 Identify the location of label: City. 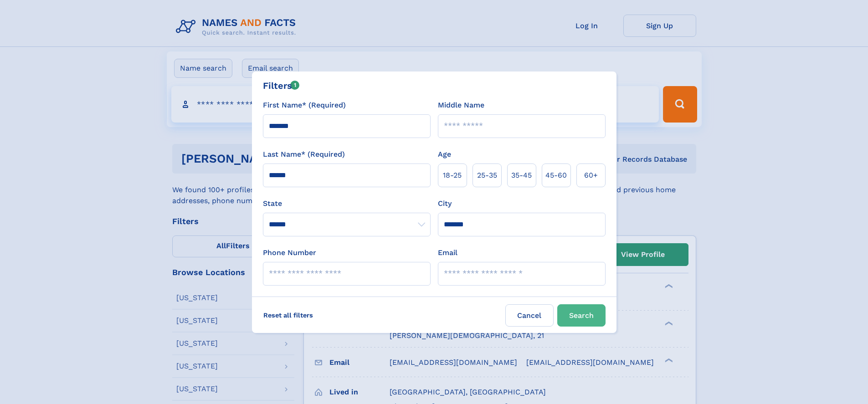
(445, 204).